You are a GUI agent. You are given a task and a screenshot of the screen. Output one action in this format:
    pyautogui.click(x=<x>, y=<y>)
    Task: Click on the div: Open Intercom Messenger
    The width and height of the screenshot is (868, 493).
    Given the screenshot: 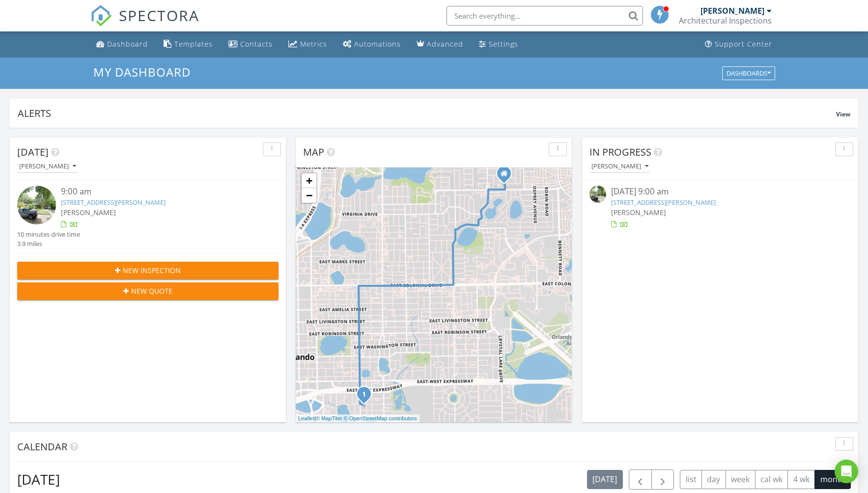 What is the action you would take?
    pyautogui.click(x=846, y=471)
    